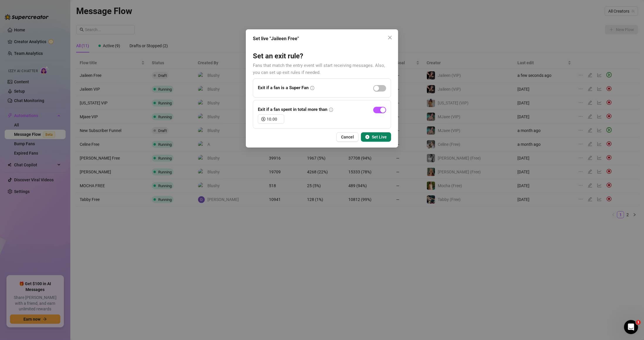 This screenshot has width=644, height=340. I want to click on span: Close, so click(390, 37).